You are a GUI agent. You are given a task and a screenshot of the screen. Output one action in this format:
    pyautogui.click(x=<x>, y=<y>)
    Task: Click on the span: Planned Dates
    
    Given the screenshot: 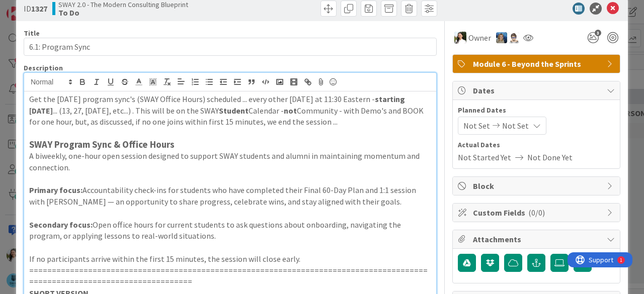 What is the action you would take?
    pyautogui.click(x=537, y=110)
    